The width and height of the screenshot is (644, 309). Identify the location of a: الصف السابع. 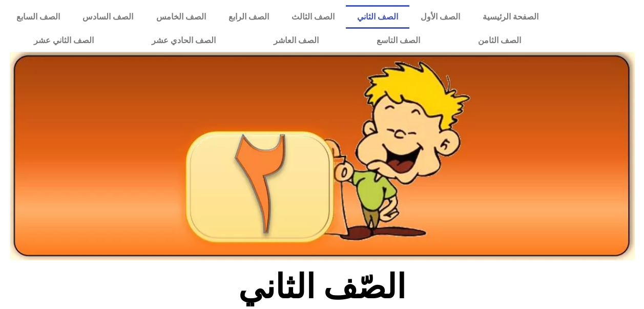
(38, 17).